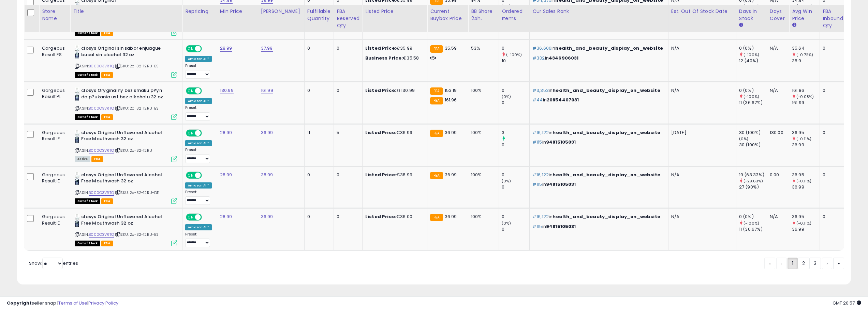 This screenshot has width=868, height=310. What do you see at coordinates (753, 181) in the screenshot?
I see `small: (-29.63%)` at bounding box center [753, 181].